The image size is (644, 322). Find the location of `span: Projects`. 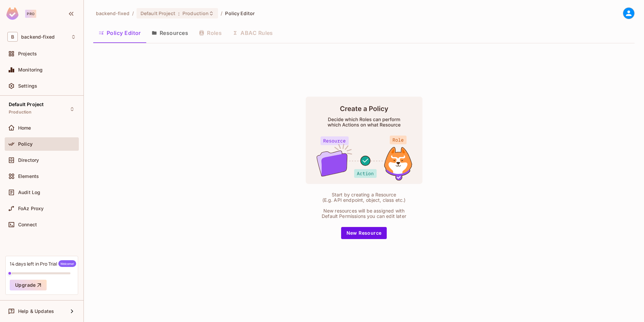

span: Projects is located at coordinates (28, 54).